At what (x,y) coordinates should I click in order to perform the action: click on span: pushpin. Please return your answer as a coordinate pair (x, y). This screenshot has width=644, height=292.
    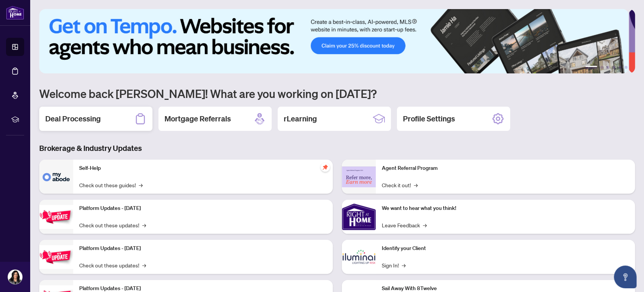
    Looking at the image, I should click on (325, 167).